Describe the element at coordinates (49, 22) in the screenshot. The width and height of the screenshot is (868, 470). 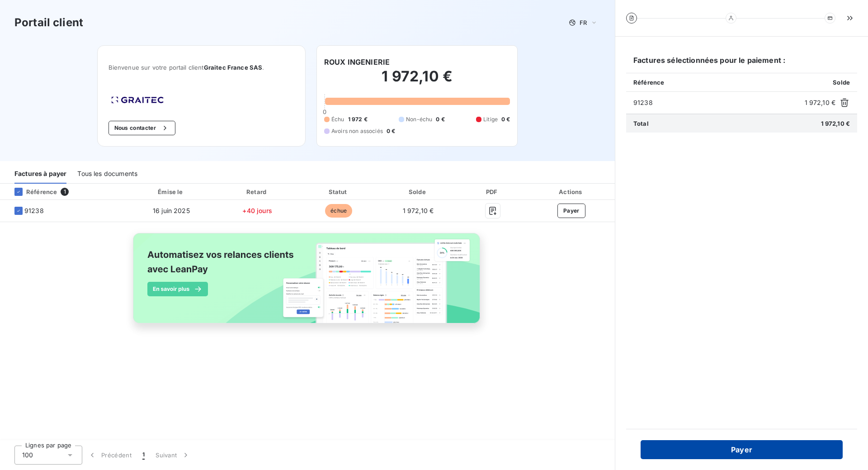
I see `h3: Portail client` at that location.